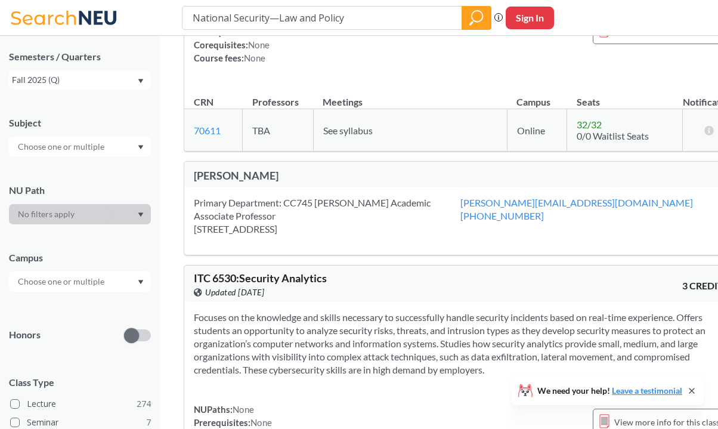 The height and width of the screenshot is (429, 718). Describe the element at coordinates (348, 130) in the screenshot. I see `span: See syllabus` at that location.